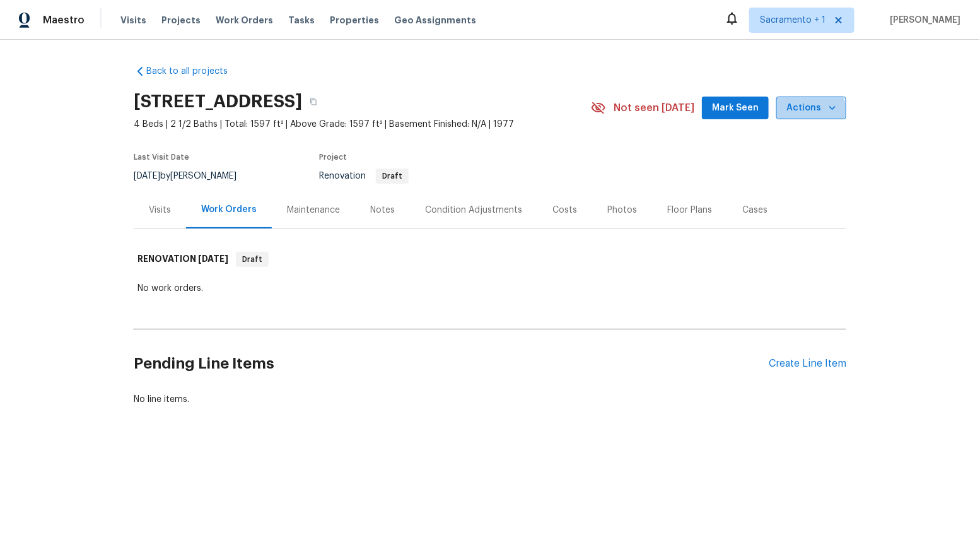  I want to click on span: 4 Beds | 2 1/2 Baths | Total: 1597 ft² | Above Grade: 1597 ft² | Basement Finished: N/A | 1977, so click(362, 125).